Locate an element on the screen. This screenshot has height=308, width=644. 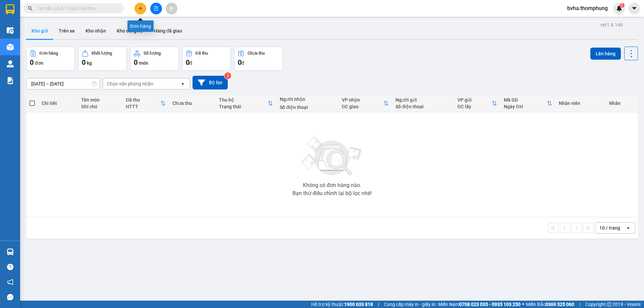
span: Hỗ trợ kỹ thuật: is located at coordinates (342, 304).